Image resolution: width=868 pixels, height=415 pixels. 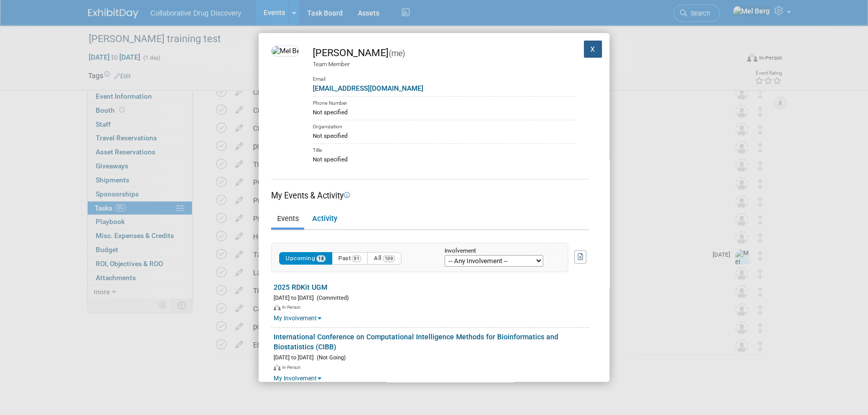 What do you see at coordinates (356, 258) in the screenshot?
I see `span: 91` at bounding box center [356, 258].